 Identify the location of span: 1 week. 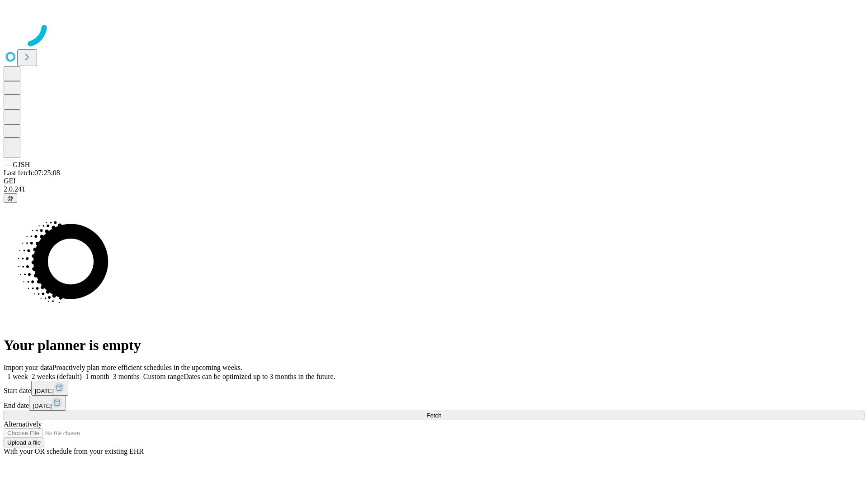
(18, 376).